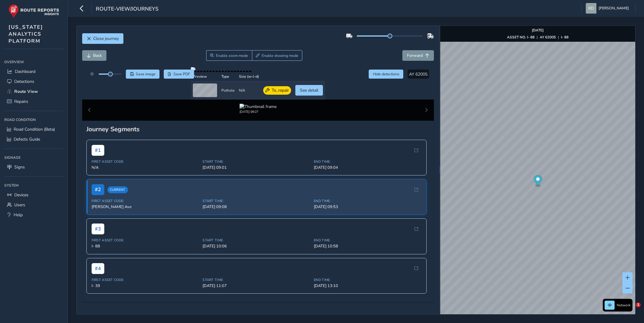 The image size is (644, 323). What do you see at coordinates (34, 101) in the screenshot?
I see `a: Repairs` at bounding box center [34, 101].